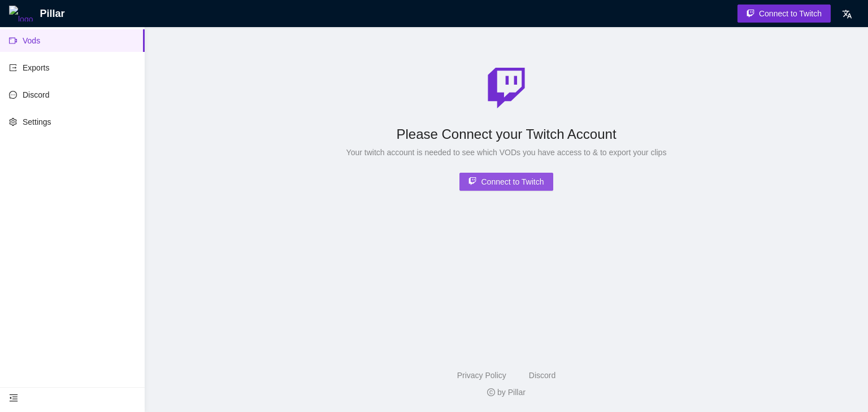 The image size is (868, 412). What do you see at coordinates (506, 393) in the screenshot?
I see `div: by Pillar` at bounding box center [506, 393].